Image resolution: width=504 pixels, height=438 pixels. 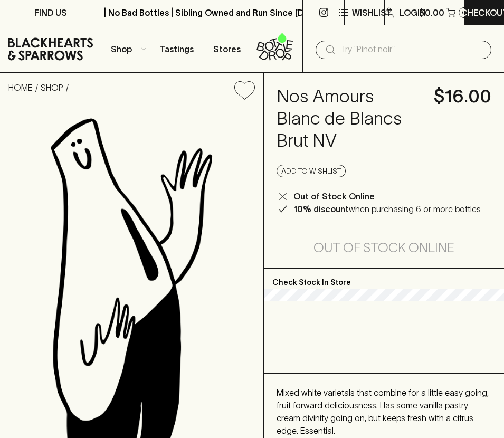 What do you see at coordinates (334, 196) in the screenshot?
I see `p: Out of Stock Online` at bounding box center [334, 196].